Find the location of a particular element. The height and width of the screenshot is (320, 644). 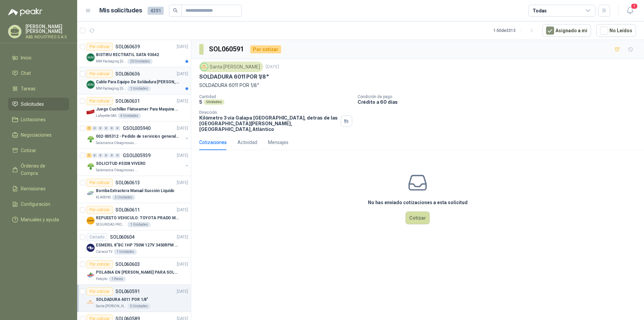

div: Actividad is located at coordinates (247, 143).